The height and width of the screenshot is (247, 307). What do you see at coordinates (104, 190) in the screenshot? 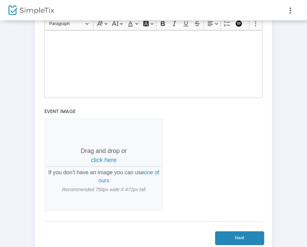
I see `span: Recommended 750px wide X 472px tall` at bounding box center [104, 190].